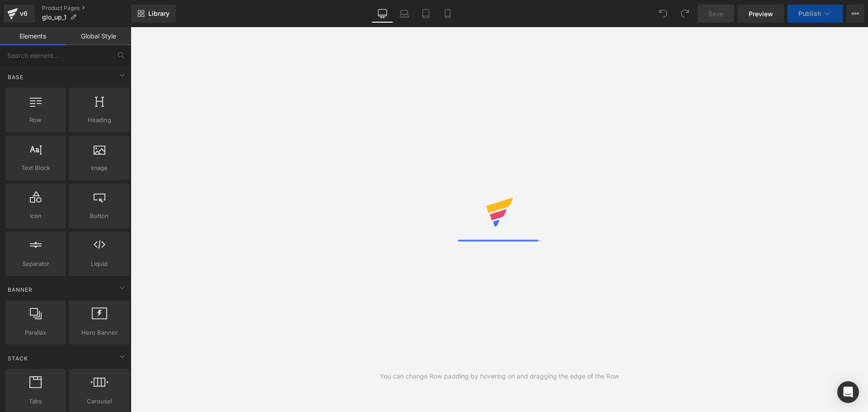 Image resolution: width=868 pixels, height=412 pixels. I want to click on span: Carousel, so click(99, 401).